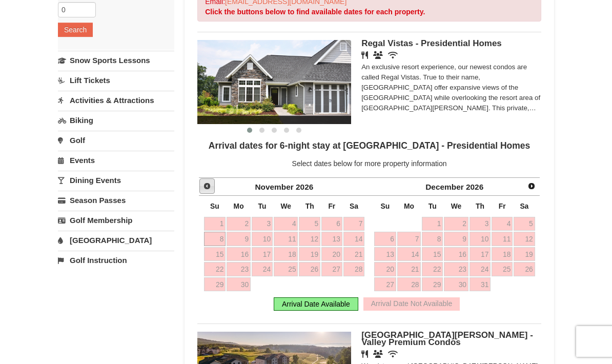  I want to click on a: Golf Instruction, so click(116, 260).